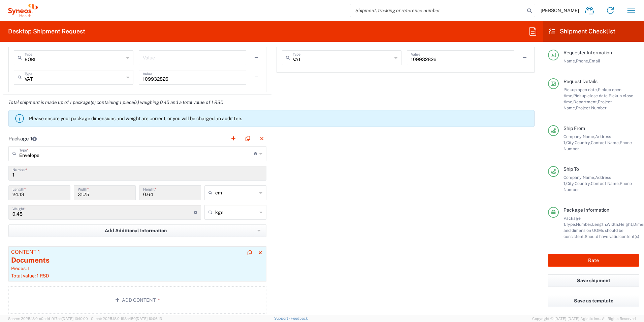  What do you see at coordinates (126, 318) in the screenshot?
I see `span: Client: 2025.18.0-198a450` at bounding box center [126, 318].